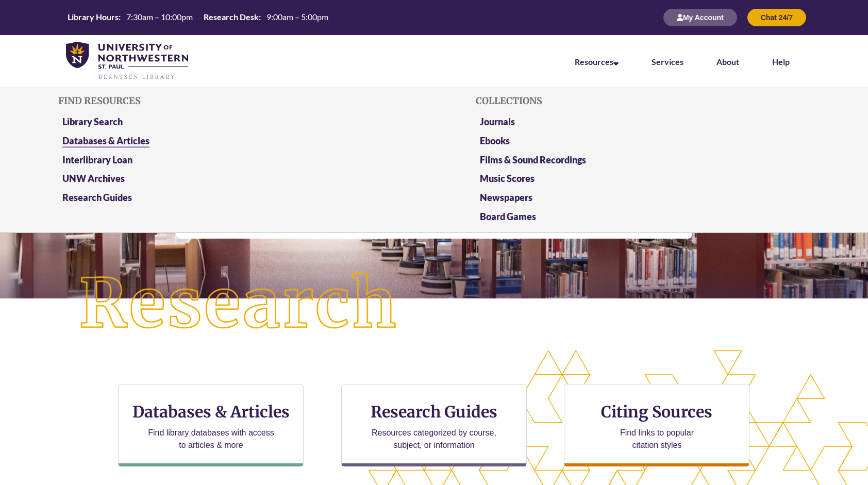 This screenshot has width=868, height=485. What do you see at coordinates (700, 17) in the screenshot?
I see `a: My Account` at bounding box center [700, 17].